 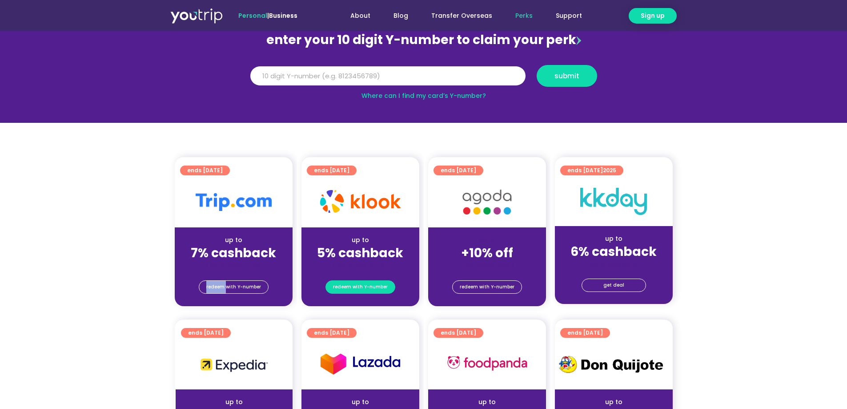 What do you see at coordinates (524, 16) in the screenshot?
I see `a: Perks` at bounding box center [524, 16].